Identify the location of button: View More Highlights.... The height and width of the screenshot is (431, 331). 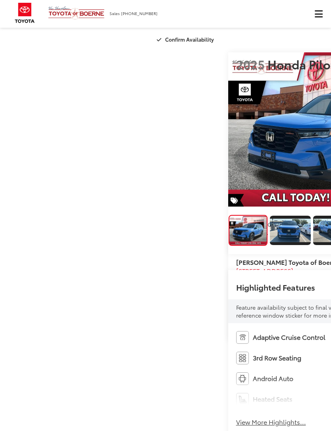
(271, 422).